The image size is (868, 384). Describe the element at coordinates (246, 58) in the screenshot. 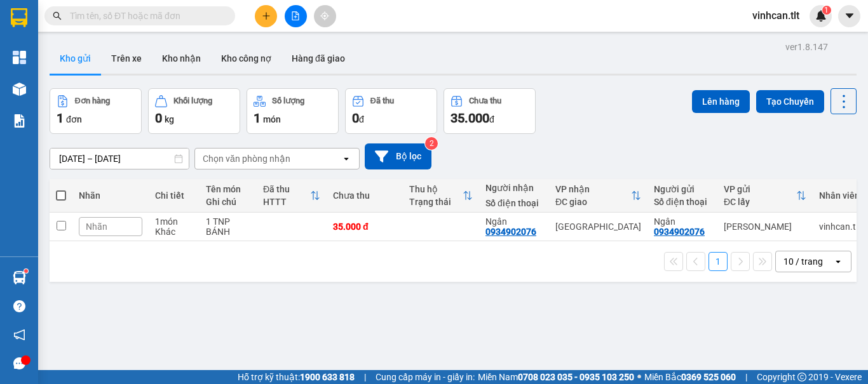

I see `button: Kho công nợ` at that location.